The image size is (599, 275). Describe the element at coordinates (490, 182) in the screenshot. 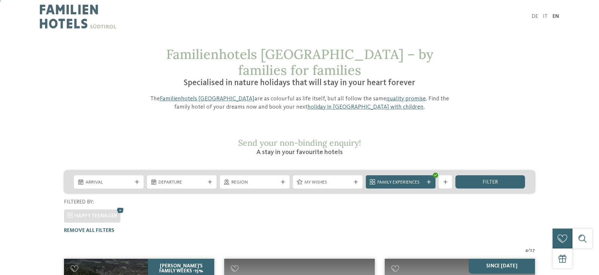

I see `span: filter` at that location.